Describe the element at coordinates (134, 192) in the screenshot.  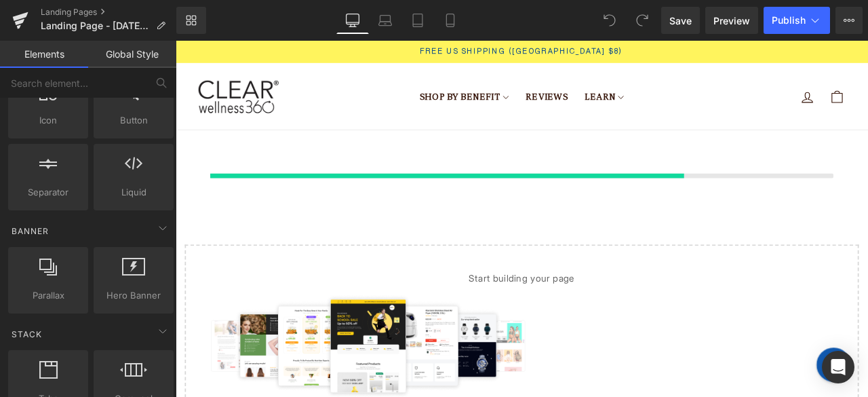
I see `span: Liquid` at that location.